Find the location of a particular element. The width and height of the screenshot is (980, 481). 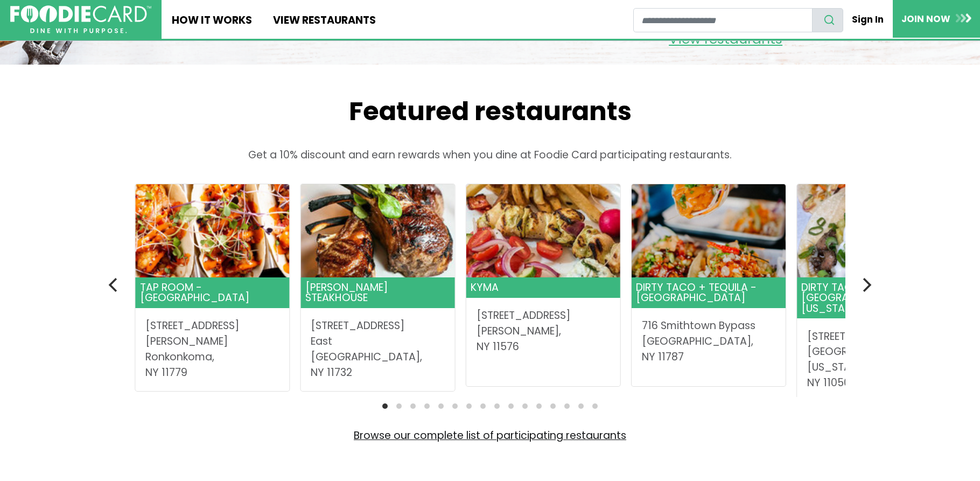

li: Page dot 7 is located at coordinates (469, 406).